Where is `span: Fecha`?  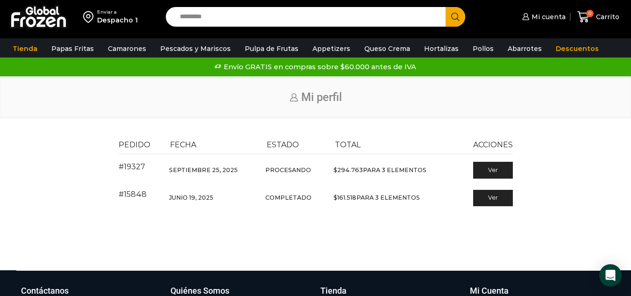
span: Fecha is located at coordinates (183, 144).